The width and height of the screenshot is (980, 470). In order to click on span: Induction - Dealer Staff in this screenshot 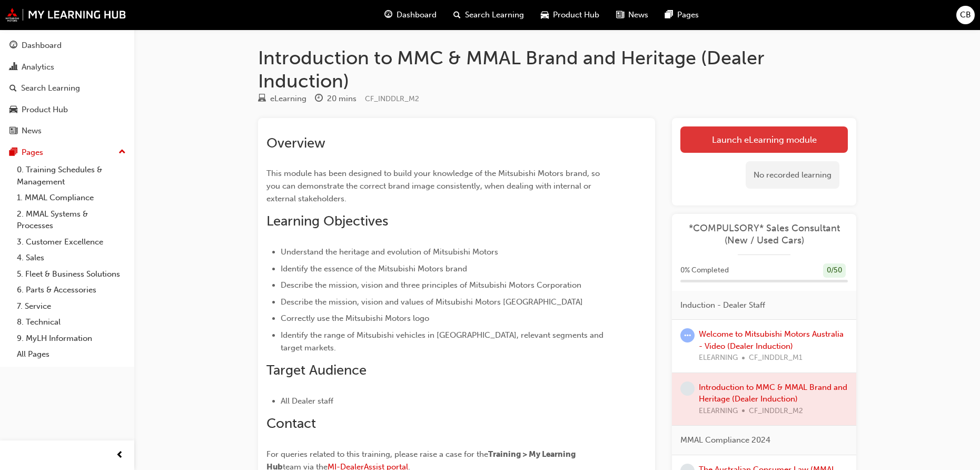, I will do `click(722, 305)`.